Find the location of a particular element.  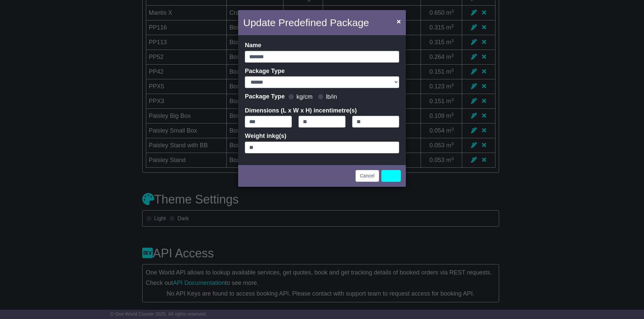

button: Close is located at coordinates (398, 21).